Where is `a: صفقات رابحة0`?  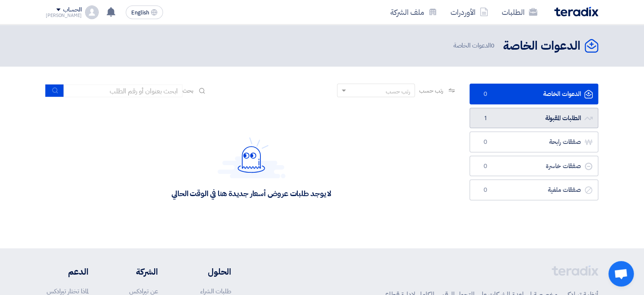 a: صفقات رابحة0 is located at coordinates (534, 142).